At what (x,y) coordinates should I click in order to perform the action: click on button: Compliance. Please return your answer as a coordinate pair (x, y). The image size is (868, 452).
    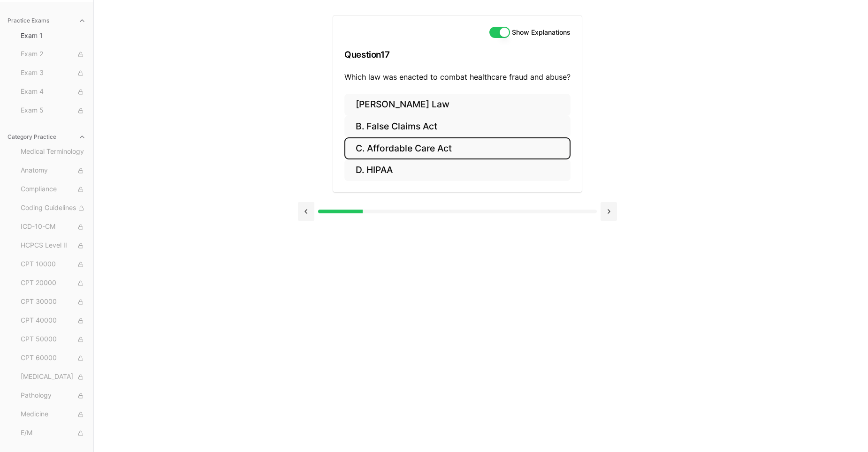
    Looking at the image, I should click on (53, 189).